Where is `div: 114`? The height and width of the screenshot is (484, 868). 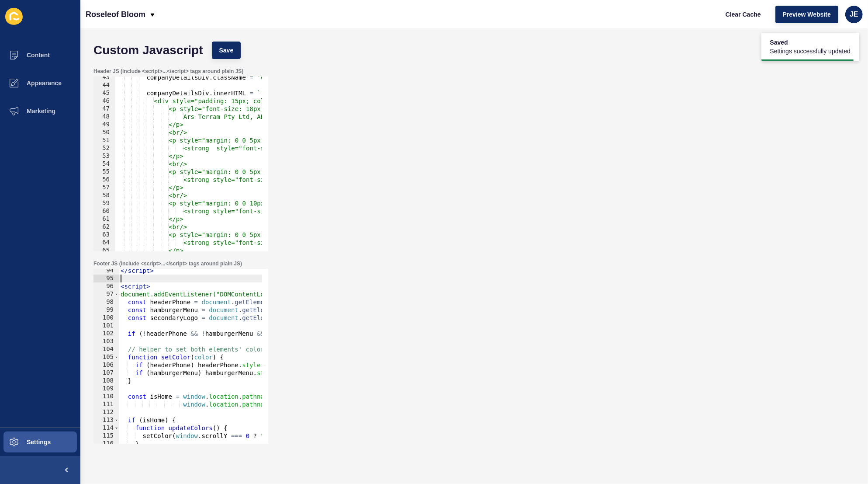
div: 114 is located at coordinates (106, 428).